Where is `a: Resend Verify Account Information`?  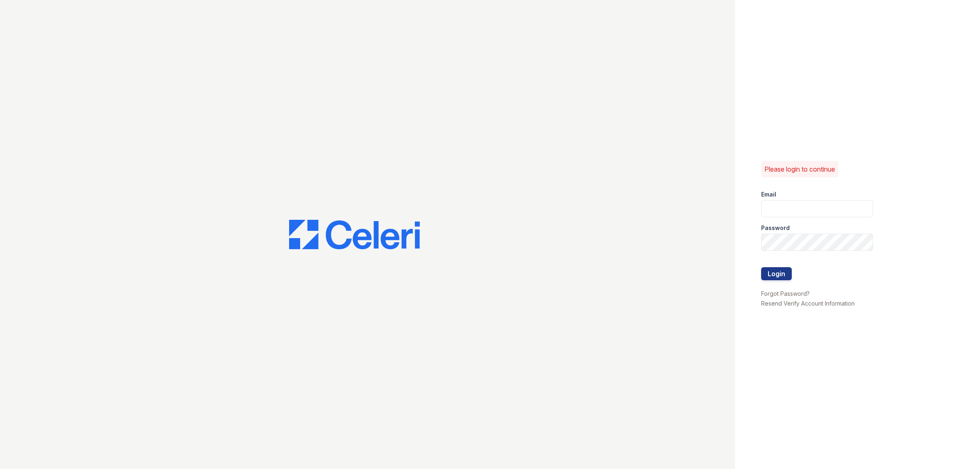 a: Resend Verify Account Information is located at coordinates (808, 303).